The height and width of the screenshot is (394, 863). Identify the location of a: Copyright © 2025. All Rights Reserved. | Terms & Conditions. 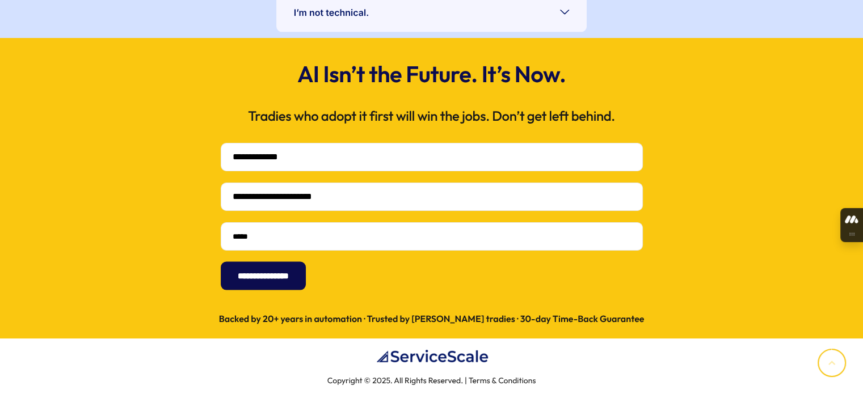
(432, 381).